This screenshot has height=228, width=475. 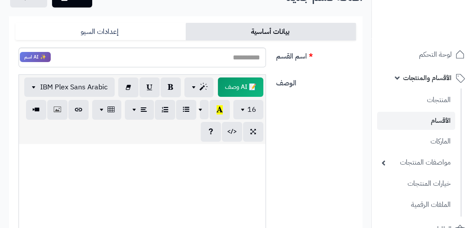 I want to click on a: بيانات أساسية, so click(x=271, y=32).